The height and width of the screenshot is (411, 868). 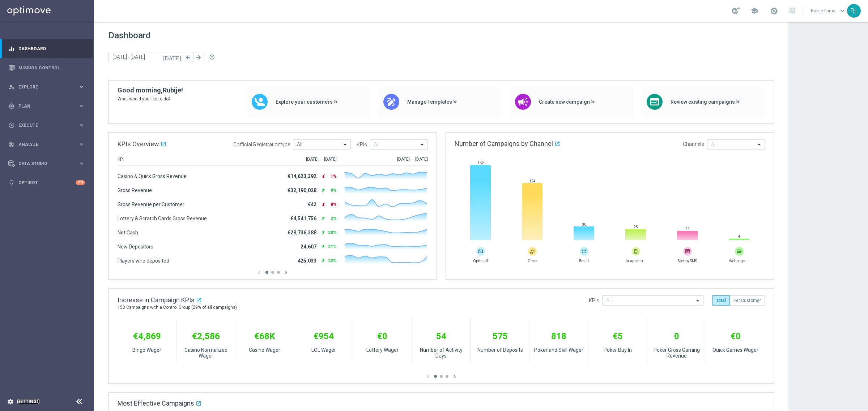 I want to click on button: Data Studio keyboard_arrow_right, so click(x=47, y=164).